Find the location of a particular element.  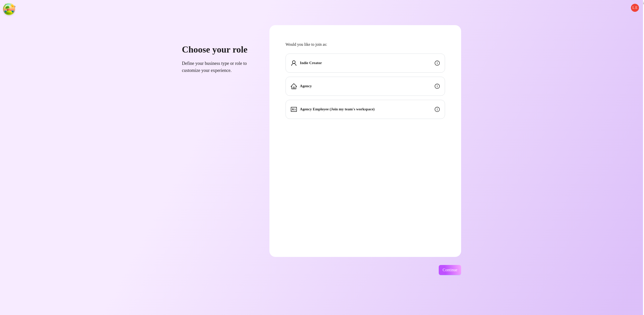

strong: Agency Employee (Join my team's workspace) is located at coordinates (337, 109).